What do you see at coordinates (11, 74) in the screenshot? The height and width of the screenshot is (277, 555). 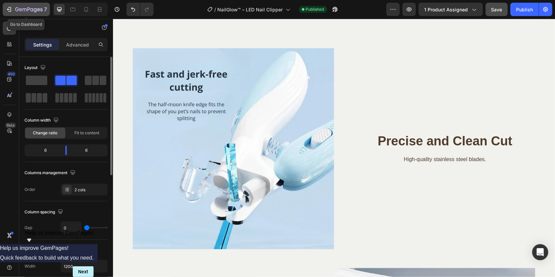 I see `div: 450` at bounding box center [11, 74].